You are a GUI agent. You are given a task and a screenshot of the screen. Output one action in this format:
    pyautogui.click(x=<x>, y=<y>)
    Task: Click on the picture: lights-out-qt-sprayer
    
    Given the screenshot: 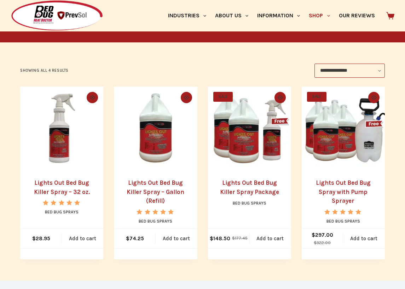 What is the action you would take?
    pyautogui.click(x=62, y=128)
    